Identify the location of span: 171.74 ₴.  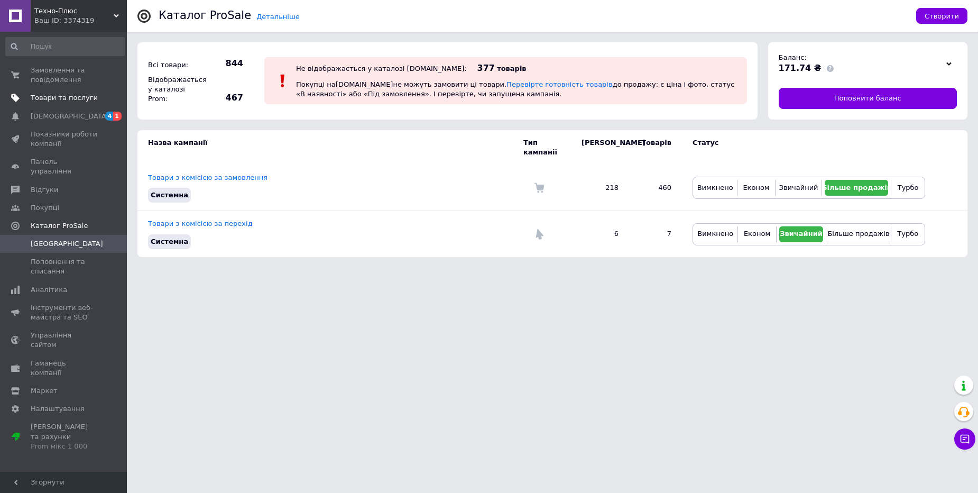
(800, 68).